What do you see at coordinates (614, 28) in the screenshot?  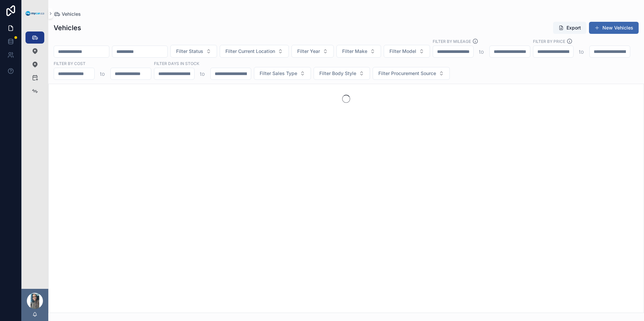 I see `button: New Vehicles` at bounding box center [614, 28].